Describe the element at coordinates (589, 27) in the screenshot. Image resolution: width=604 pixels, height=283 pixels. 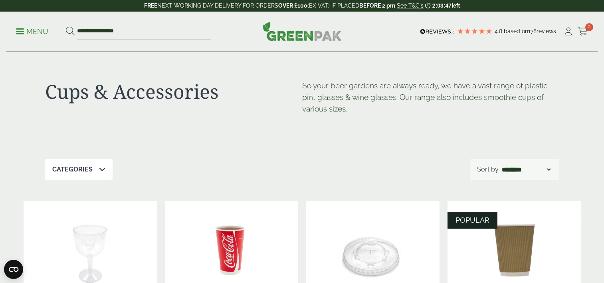
I see `span: 0` at that location.